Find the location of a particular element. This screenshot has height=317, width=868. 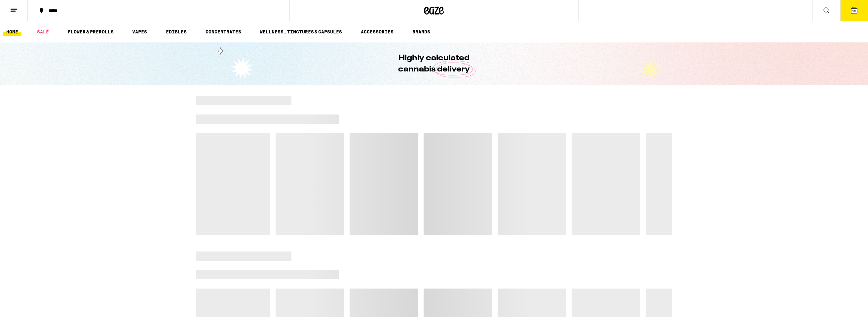

span: 13 is located at coordinates (854, 11).